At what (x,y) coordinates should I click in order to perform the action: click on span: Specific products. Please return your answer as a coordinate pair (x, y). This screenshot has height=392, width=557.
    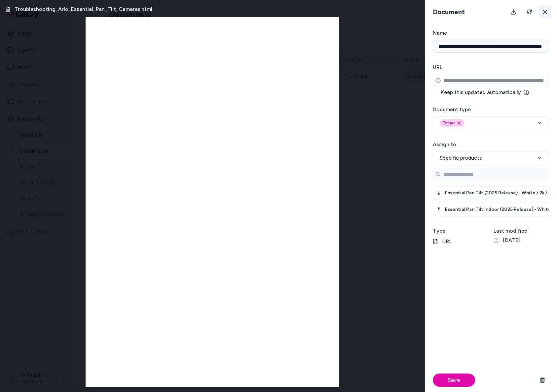
    Looking at the image, I should click on (461, 158).